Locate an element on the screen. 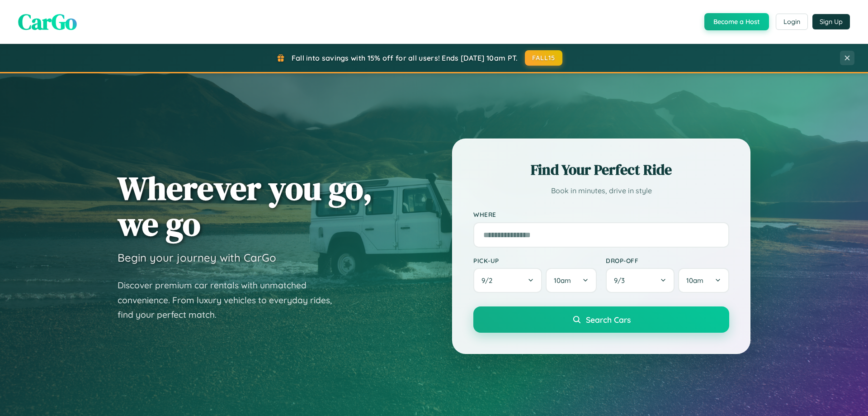 The width and height of the screenshot is (868, 416). h2: Find Your Perfect Ride is located at coordinates (601, 170).